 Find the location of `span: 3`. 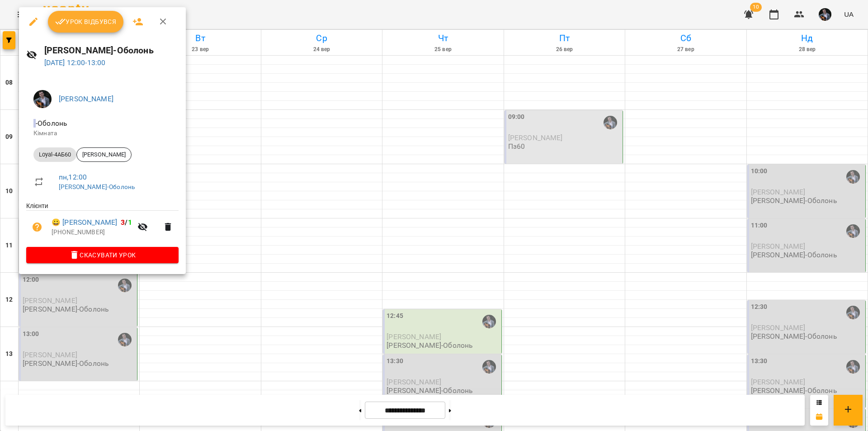

span: 3 is located at coordinates (122, 222).